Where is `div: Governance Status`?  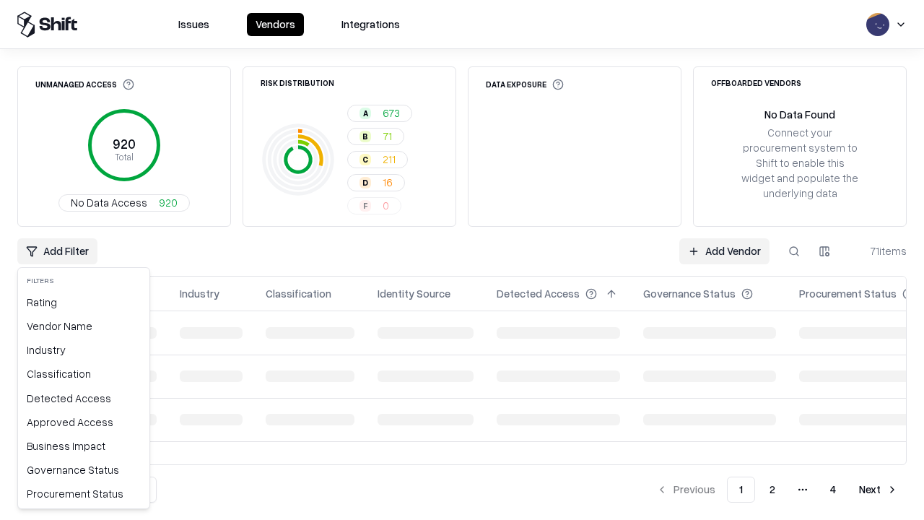 div: Governance Status is located at coordinates (84, 469).